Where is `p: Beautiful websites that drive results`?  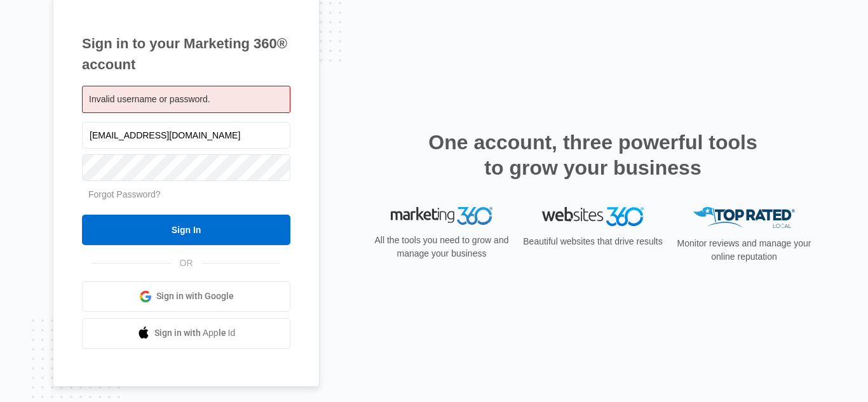 p: Beautiful websites that drive results is located at coordinates (592, 241).